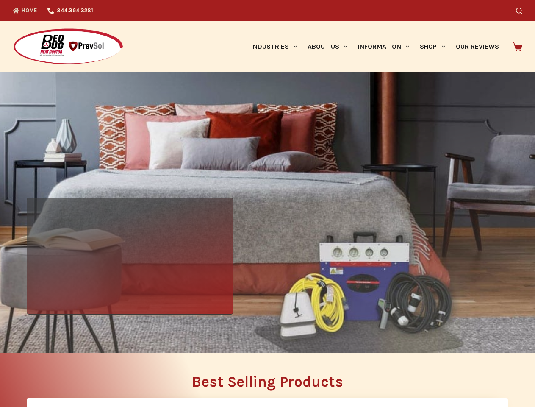 This screenshot has height=407, width=535. I want to click on a: Our Reviews, so click(477, 47).